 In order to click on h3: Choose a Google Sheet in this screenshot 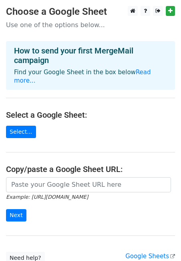, I will do `click(90, 12)`.